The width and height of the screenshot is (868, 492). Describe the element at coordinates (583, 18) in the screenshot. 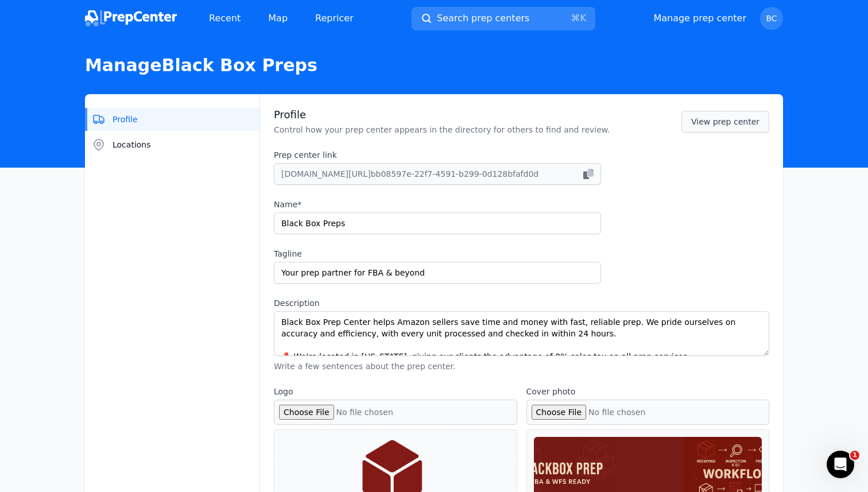

I see `kbd: K` at that location.